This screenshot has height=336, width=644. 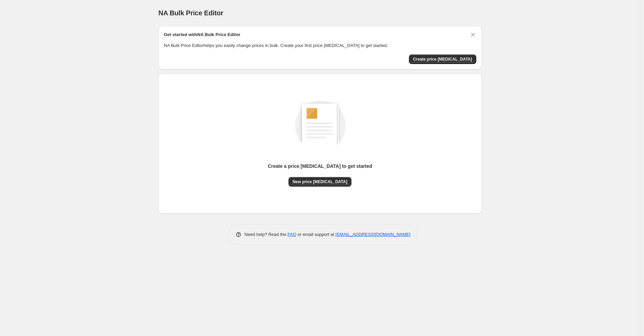 I want to click on button: Create price change job, so click(x=442, y=59).